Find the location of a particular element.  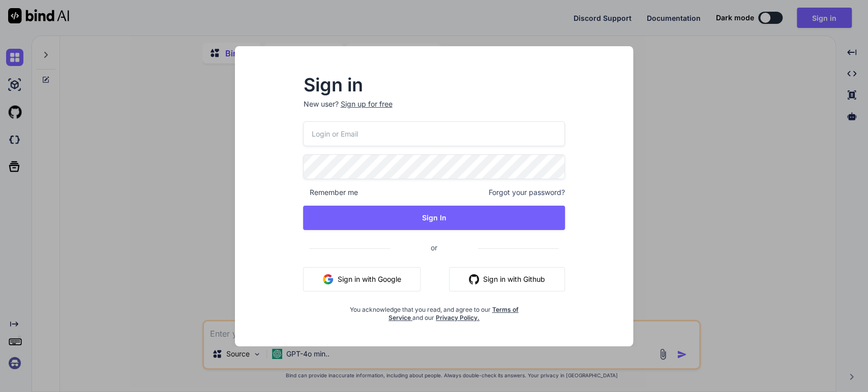

input: Login or Email is located at coordinates (434, 134).